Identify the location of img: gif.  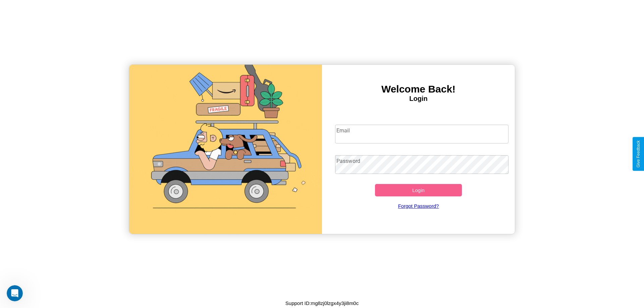
(225, 149).